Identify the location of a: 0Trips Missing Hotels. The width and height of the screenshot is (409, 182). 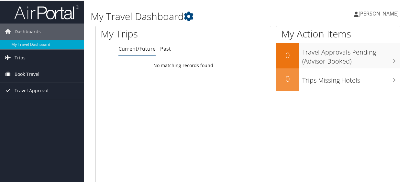
(338, 79).